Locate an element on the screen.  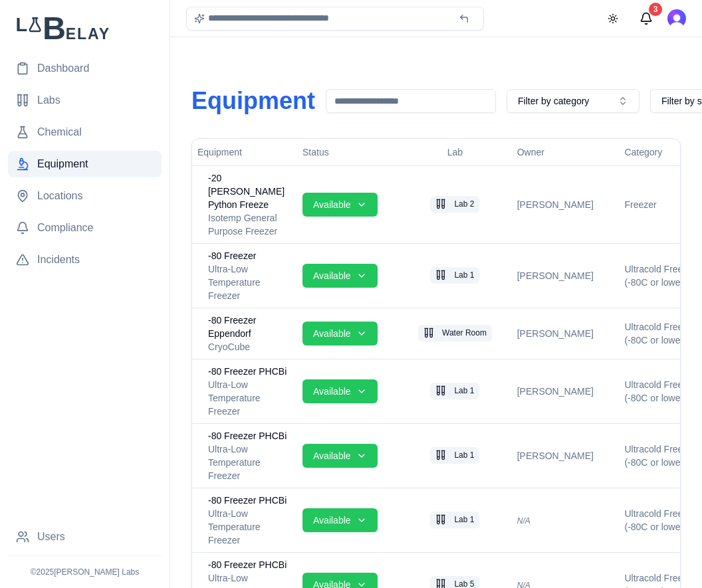
span: Chemical is located at coordinates (59, 132).